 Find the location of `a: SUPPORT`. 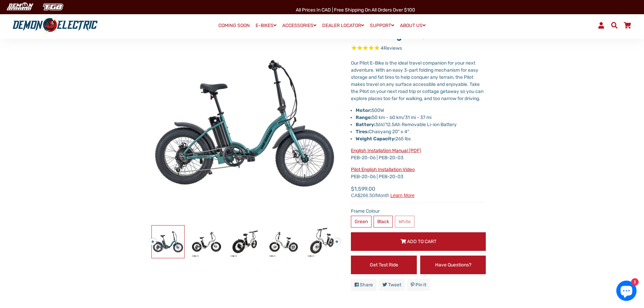

a: SUPPORT is located at coordinates (382, 25).